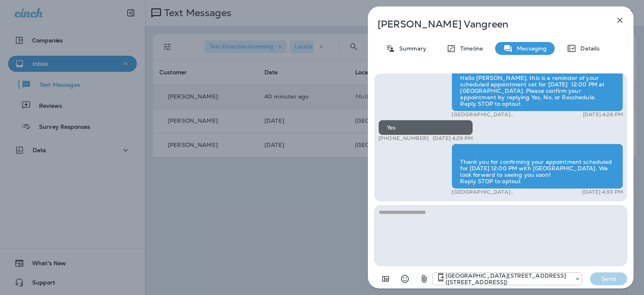 This screenshot has height=295, width=644. Describe the element at coordinates (589, 49) in the screenshot. I see `p: Details` at that location.